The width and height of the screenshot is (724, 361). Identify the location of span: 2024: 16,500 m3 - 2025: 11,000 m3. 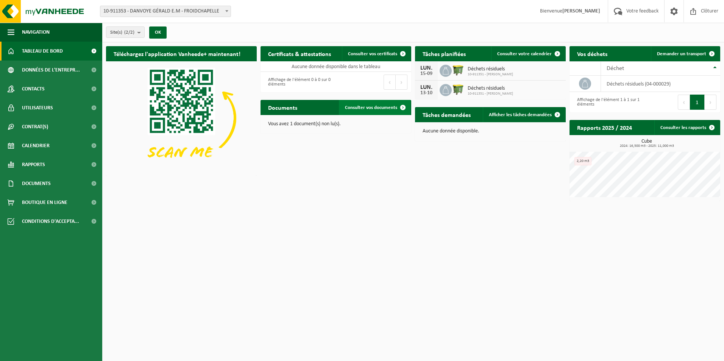
(647, 146).